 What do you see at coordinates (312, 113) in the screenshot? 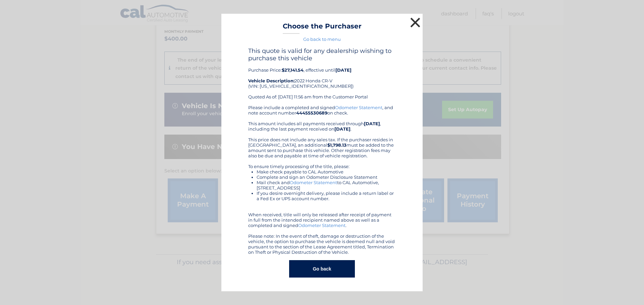
I see `b: 44455530689` at bounding box center [312, 113].